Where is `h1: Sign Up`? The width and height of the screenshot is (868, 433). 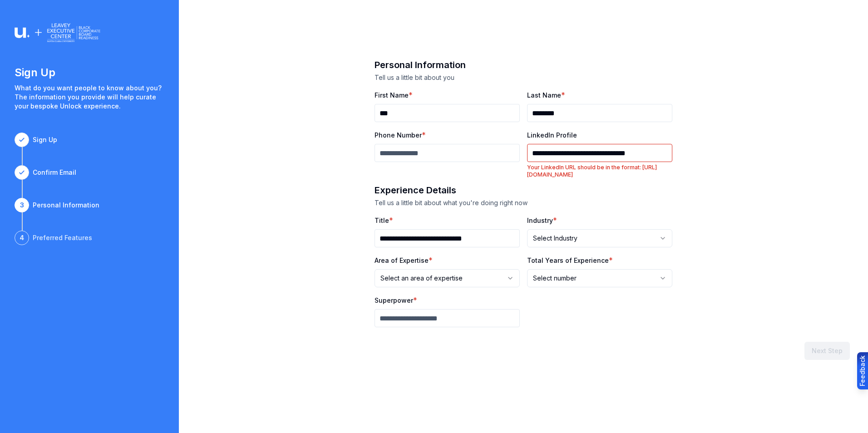 h1: Sign Up is located at coordinates (89, 72).